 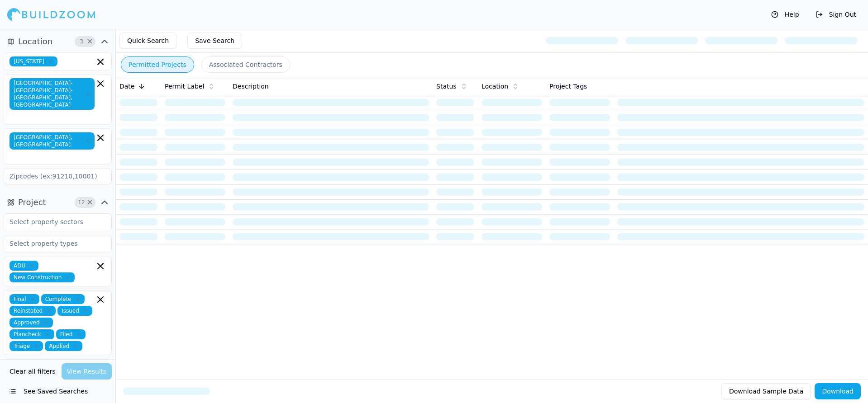 What do you see at coordinates (567, 86) in the screenshot?
I see `span: Project Tags` at bounding box center [567, 86].